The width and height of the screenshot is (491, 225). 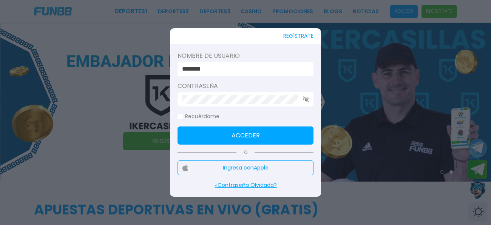 What do you see at coordinates (245, 136) in the screenshot?
I see `button: Acceder` at bounding box center [245, 136].